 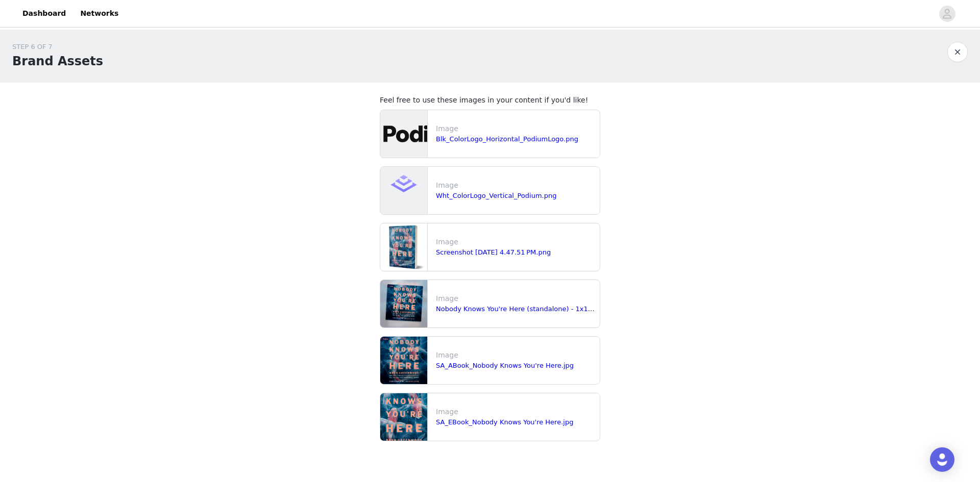 I want to click on a: Blk_ColorLogo_Horizontal_PodiumLogo.png, so click(x=507, y=139).